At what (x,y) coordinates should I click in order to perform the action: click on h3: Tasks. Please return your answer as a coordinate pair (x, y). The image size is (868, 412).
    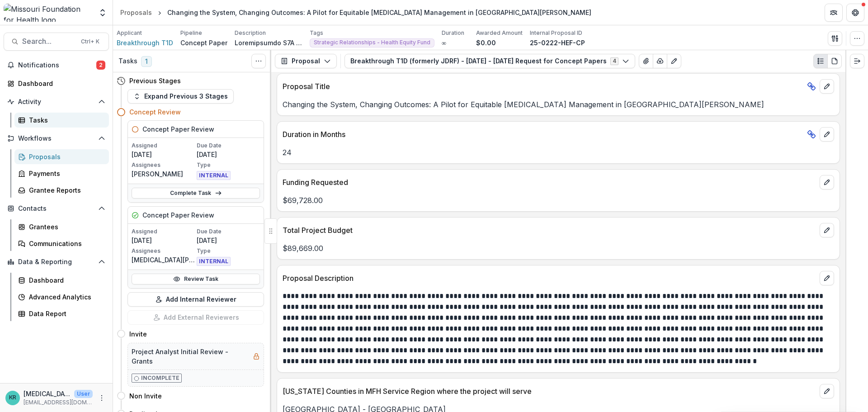
    Looking at the image, I should click on (128, 61).